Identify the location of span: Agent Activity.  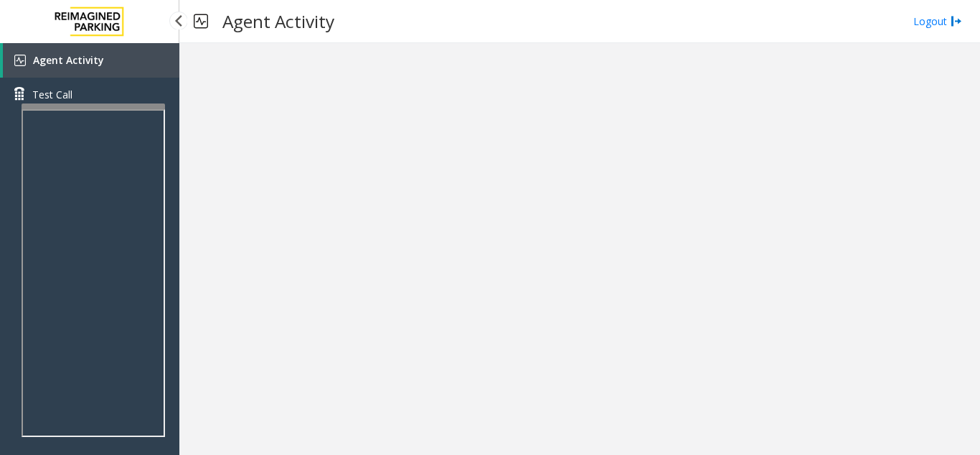
(68, 59).